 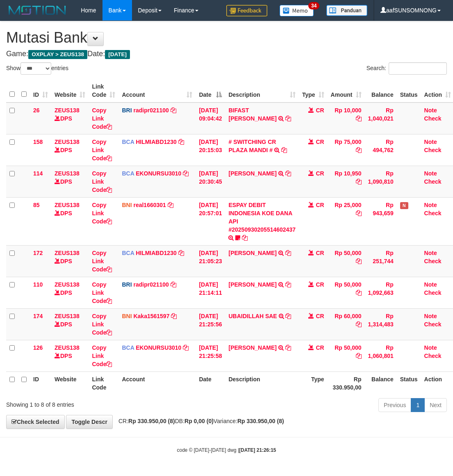 What do you see at coordinates (346, 181) in the screenshot?
I see `td: Rp 10,950` at bounding box center [346, 181].